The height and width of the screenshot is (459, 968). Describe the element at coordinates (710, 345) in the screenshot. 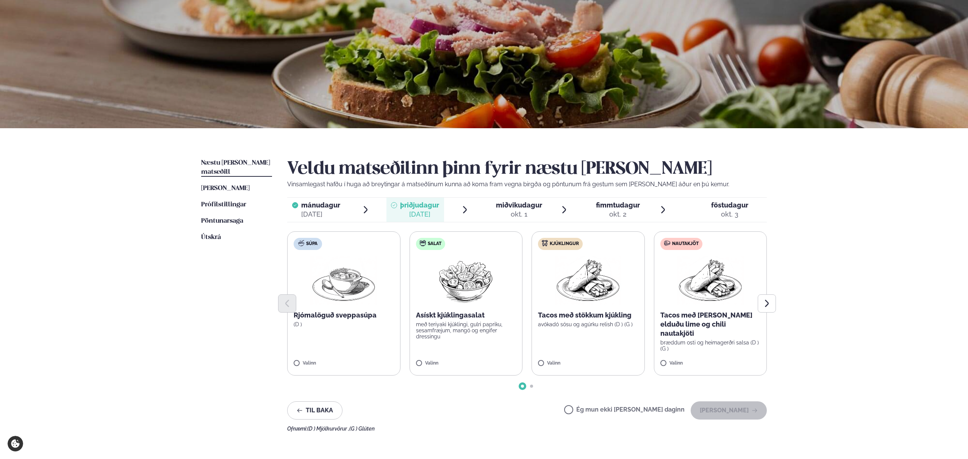

I see `p: bræddum osti og heimagerðri salsa (D ) (G )` at that location.